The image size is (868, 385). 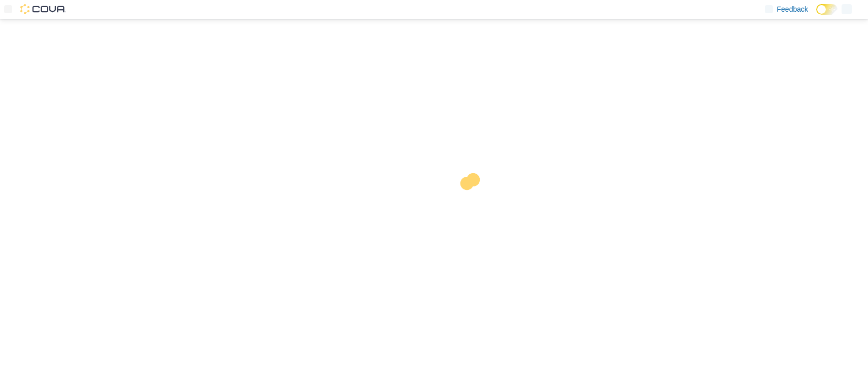 What do you see at coordinates (817, 15) in the screenshot?
I see `span: Dark Mode` at bounding box center [817, 15].